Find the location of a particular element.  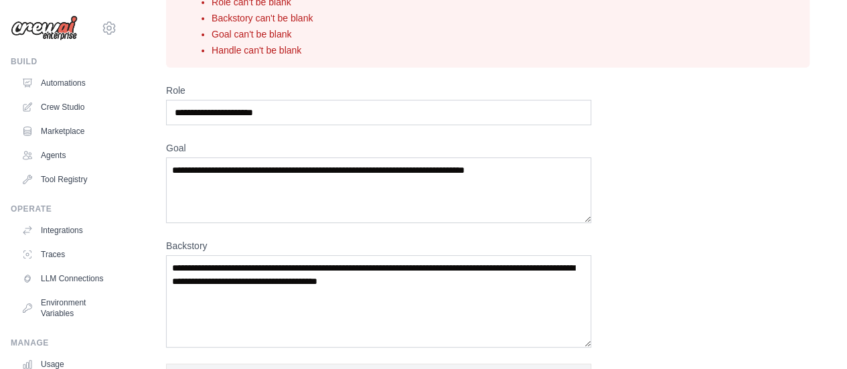

a: Integrations is located at coordinates (66, 230).